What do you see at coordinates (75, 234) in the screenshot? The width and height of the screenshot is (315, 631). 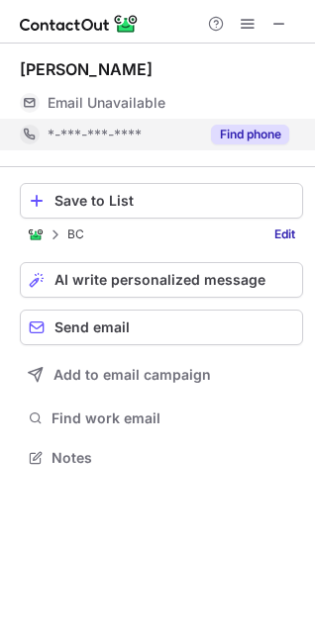 I see `p: BC` at bounding box center [75, 234].